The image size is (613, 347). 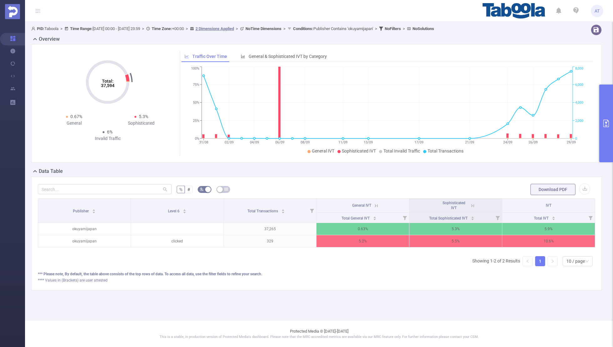 I want to click on div: General, so click(x=74, y=123).